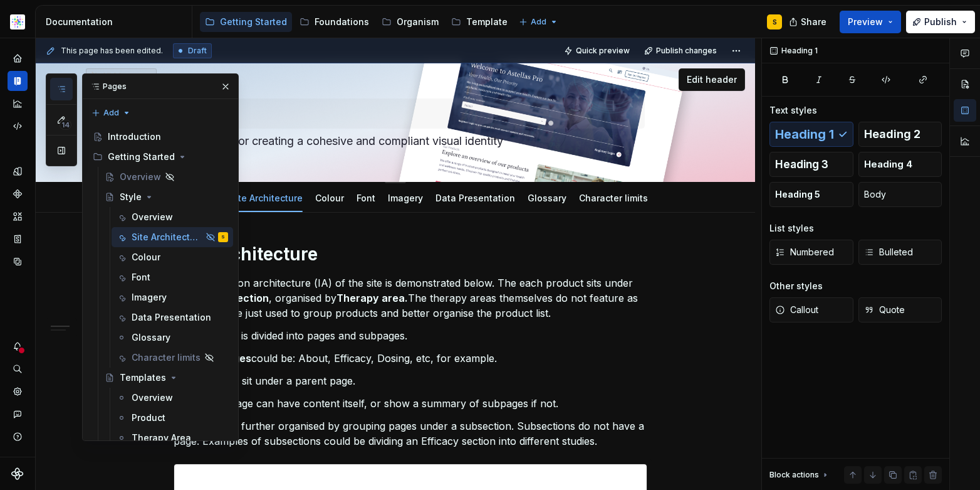 Image resolution: width=980 pixels, height=490 pixels. Describe the element at coordinates (901, 164) in the screenshot. I see `button: Heading 4` at that location.